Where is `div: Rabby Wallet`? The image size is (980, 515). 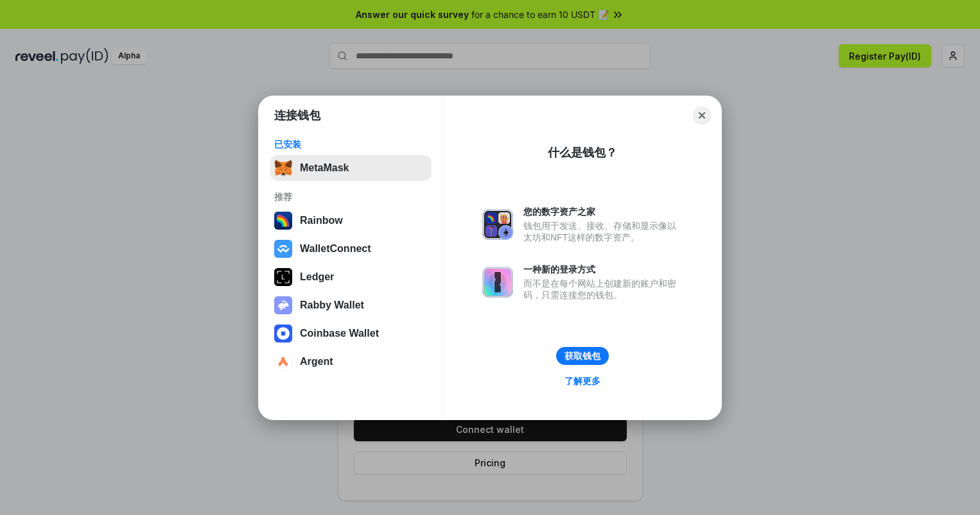 div: Rabby Wallet is located at coordinates (332, 305).